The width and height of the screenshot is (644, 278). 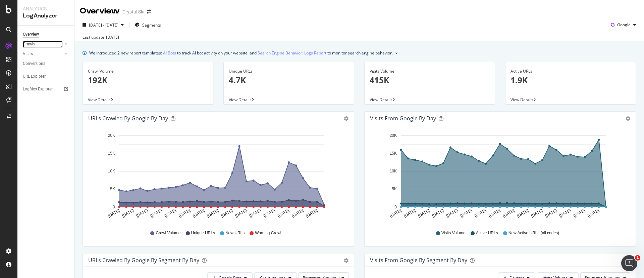 I want to click on span: Unique URLs, so click(x=203, y=232).